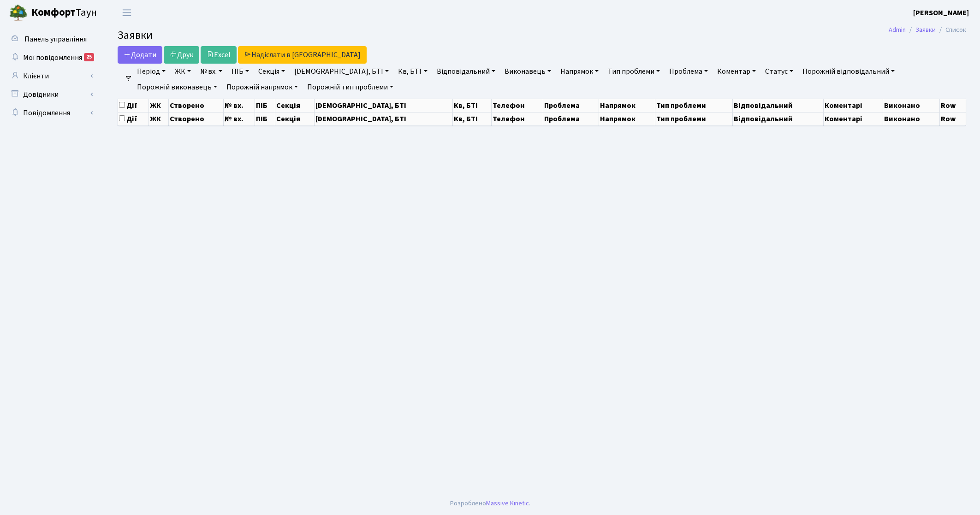 The height and width of the screenshot is (515, 980). Describe the element at coordinates (181, 54) in the screenshot. I see `a: Друк` at that location.